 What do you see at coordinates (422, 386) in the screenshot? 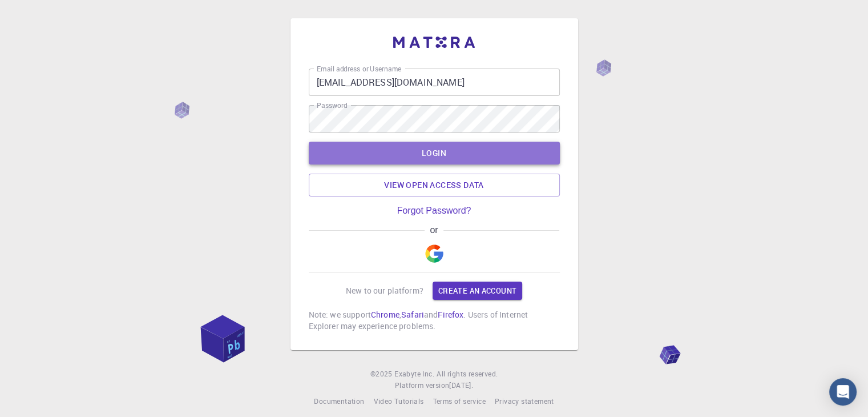
I see `span: Platform version` at bounding box center [422, 386].